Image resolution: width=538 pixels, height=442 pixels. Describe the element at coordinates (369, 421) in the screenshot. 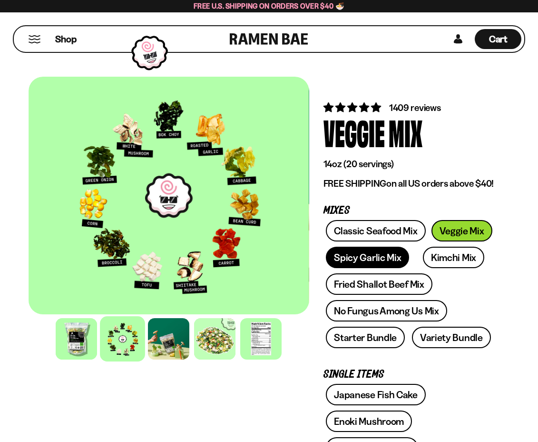

I see `a: Enoki Mushroom` at that location.